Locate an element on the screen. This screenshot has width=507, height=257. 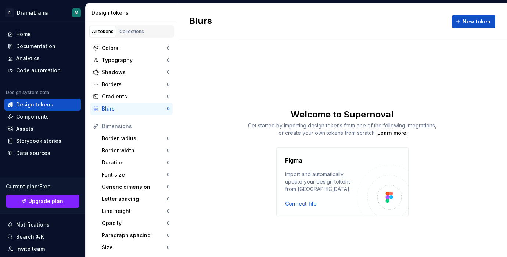
a: Size0 is located at coordinates (136, 248).